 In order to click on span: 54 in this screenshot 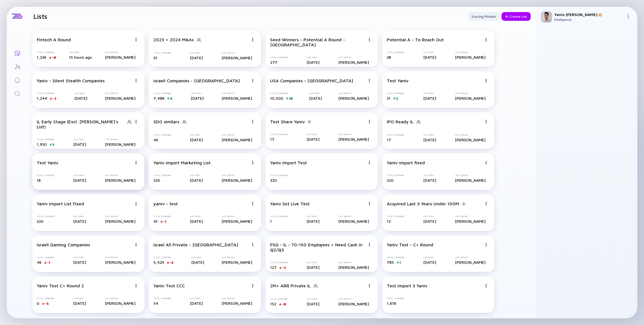, I will do `click(156, 303)`.